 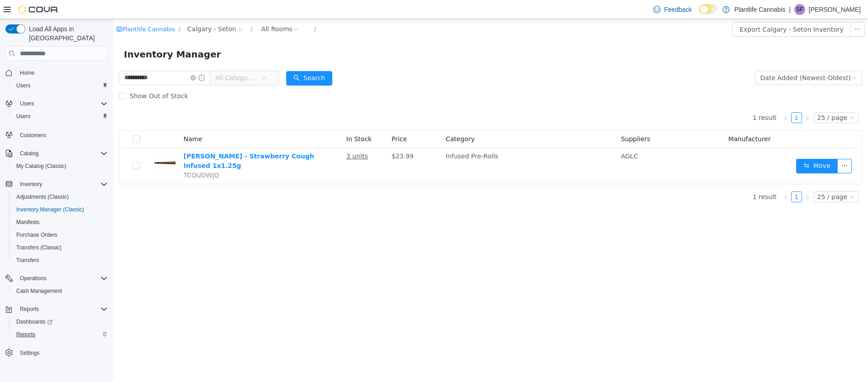 I want to click on span: Adjustments (Classic), so click(x=60, y=197).